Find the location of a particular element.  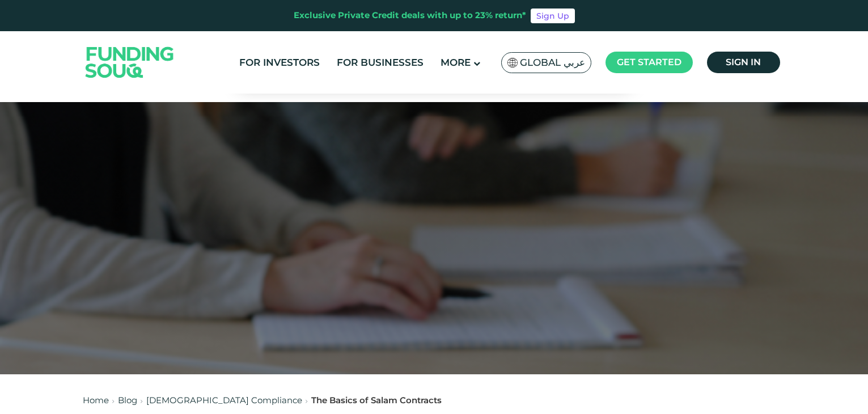

img: SA Flag is located at coordinates (512, 63).